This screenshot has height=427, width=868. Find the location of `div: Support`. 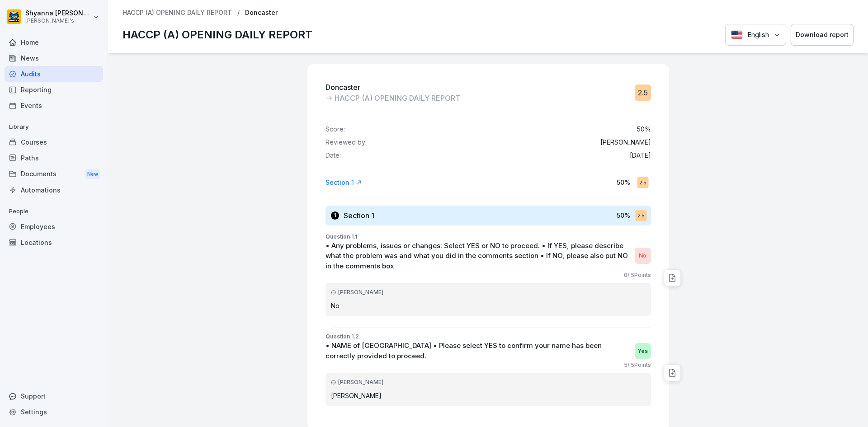

div: Support is located at coordinates (54, 395).